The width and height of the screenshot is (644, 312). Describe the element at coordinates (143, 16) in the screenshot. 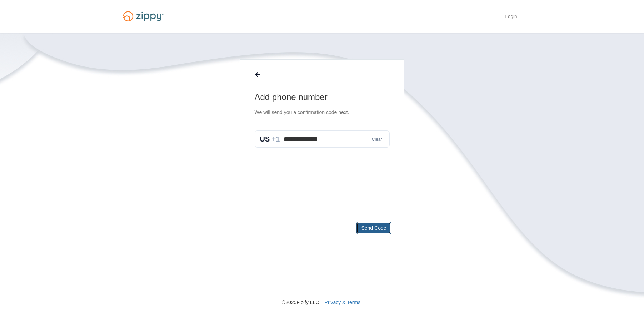

I see `img: Logo` at that location.